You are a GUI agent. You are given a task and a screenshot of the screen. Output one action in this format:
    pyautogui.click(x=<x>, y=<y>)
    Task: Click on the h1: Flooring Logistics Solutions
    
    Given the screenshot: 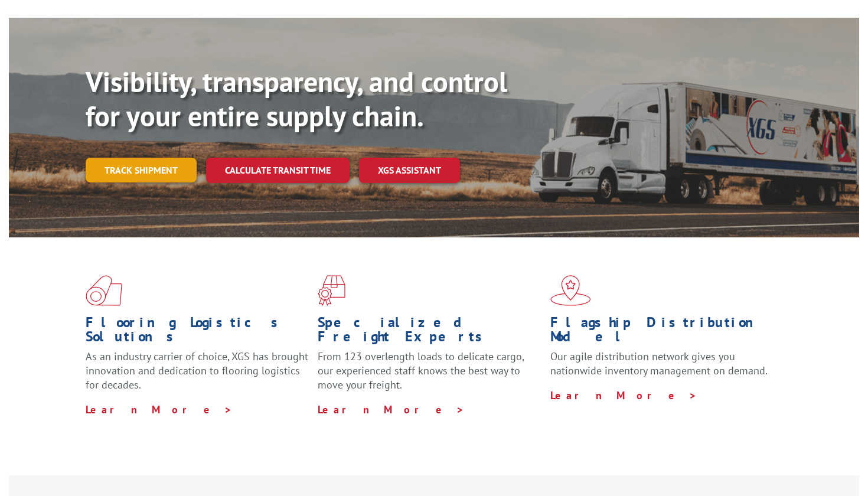 What is the action you would take?
    pyautogui.click(x=197, y=333)
    